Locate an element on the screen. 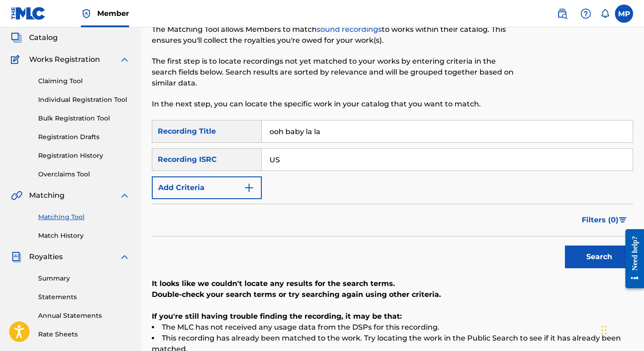 The width and height of the screenshot is (644, 351). img: help is located at coordinates (586, 14).